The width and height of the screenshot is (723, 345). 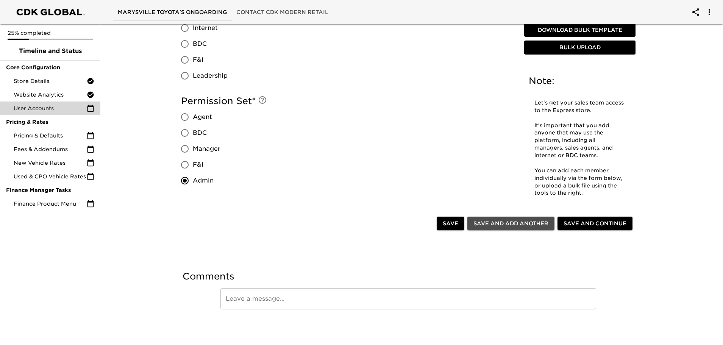 What do you see at coordinates (202, 117) in the screenshot?
I see `span: Agent` at bounding box center [202, 117].